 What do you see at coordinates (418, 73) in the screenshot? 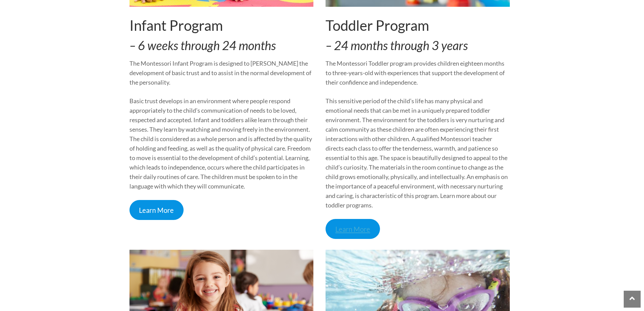
I see `p: The Montessori Toddler program provides children eighteen months to three-years-old with experien...` at bounding box center [418, 73].